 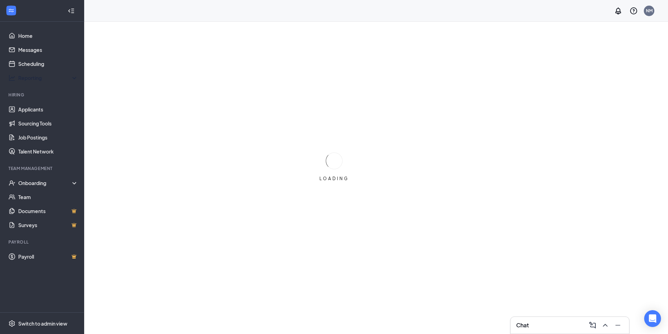 I want to click on svg: Minimize, so click(x=618, y=326).